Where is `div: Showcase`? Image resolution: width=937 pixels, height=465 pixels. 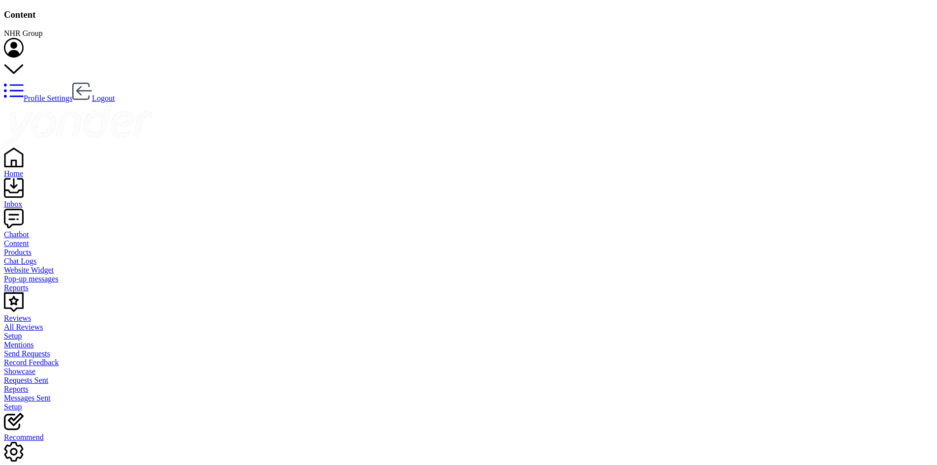
div: Showcase is located at coordinates (468, 371).